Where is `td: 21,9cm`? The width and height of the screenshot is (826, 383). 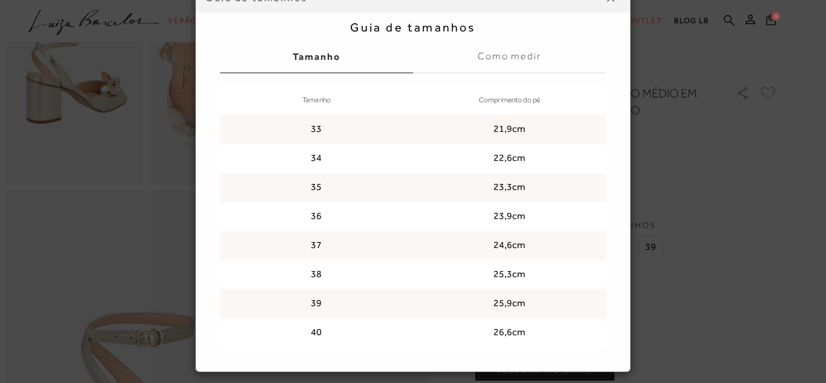 td: 21,9cm is located at coordinates (509, 129).